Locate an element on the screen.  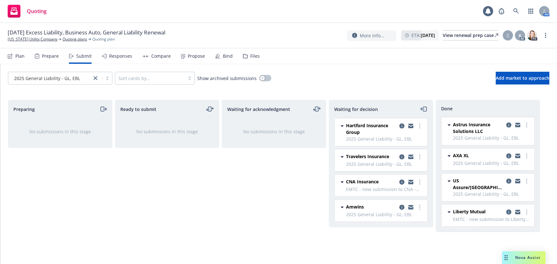
div: Submit is located at coordinates (84, 56).